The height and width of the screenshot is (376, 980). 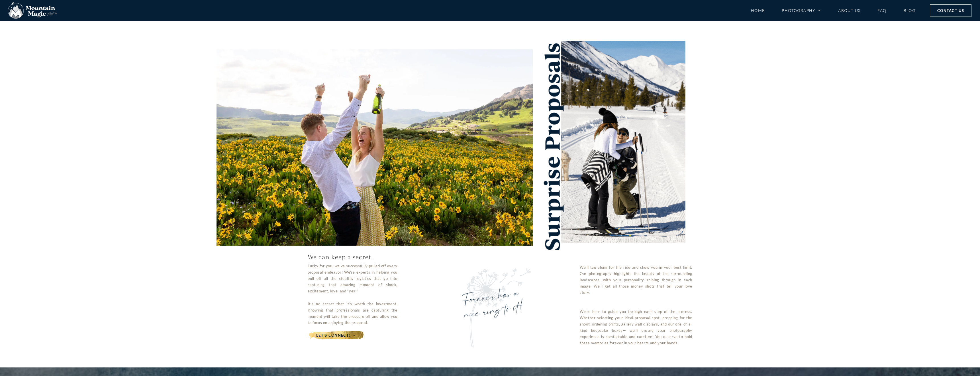 What do you see at coordinates (951, 11) in the screenshot?
I see `span: Contact Us` at bounding box center [951, 11].